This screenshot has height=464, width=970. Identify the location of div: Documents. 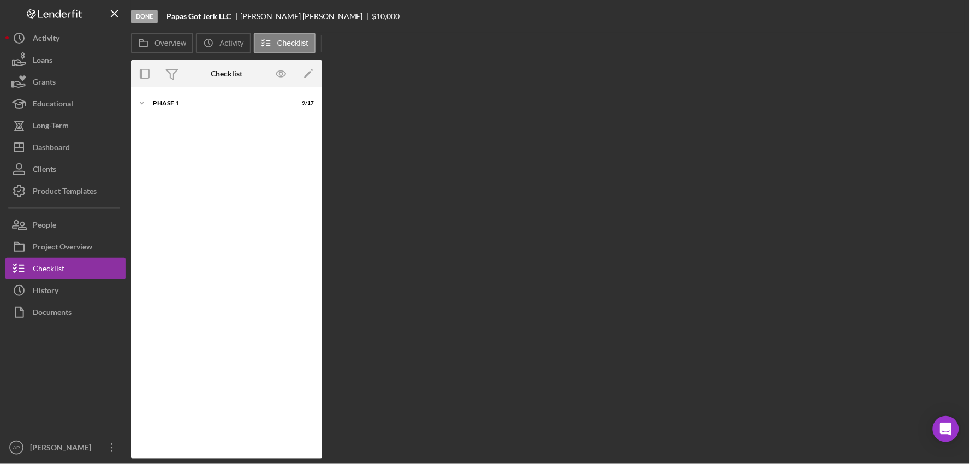
(52, 313).